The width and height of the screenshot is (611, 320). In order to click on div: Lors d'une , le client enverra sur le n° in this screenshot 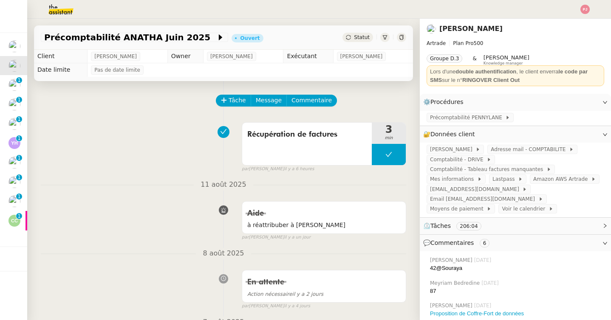, I will do `click(515, 76)`.